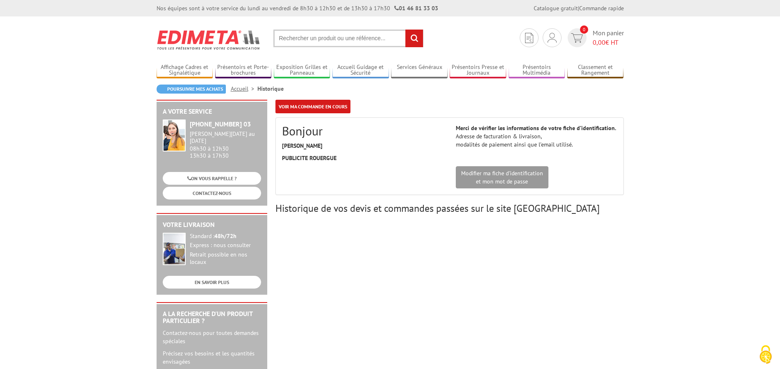 This screenshot has height=369, width=780. What do you see at coordinates (608, 38) in the screenshot?
I see `span: Mon panier` at bounding box center [608, 38].